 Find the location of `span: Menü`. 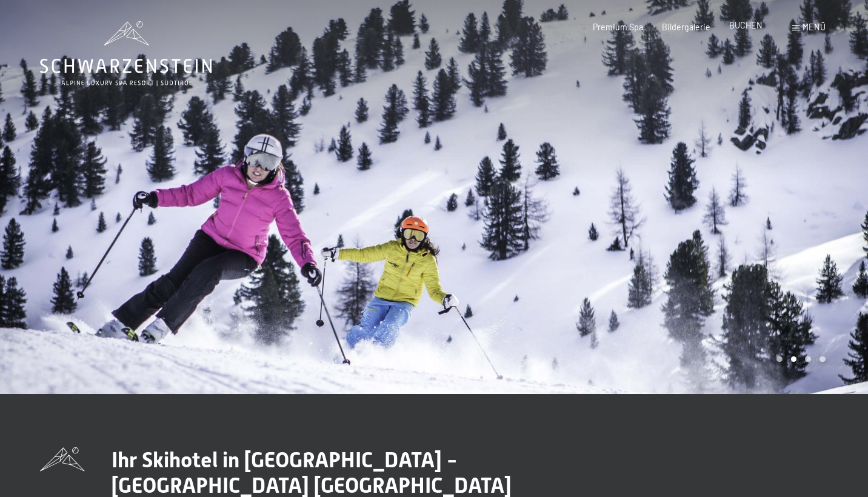

span: Menü is located at coordinates (814, 27).